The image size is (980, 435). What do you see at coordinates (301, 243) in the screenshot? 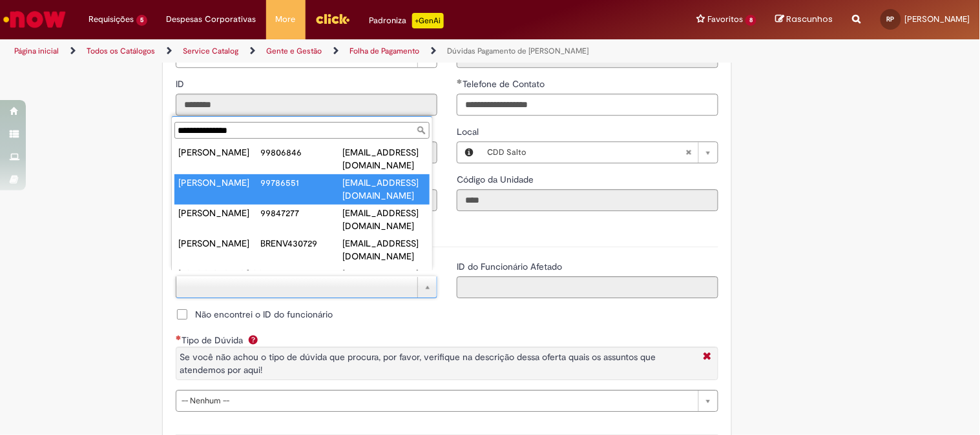
I see `div: BRENV430729` at bounding box center [301, 243].